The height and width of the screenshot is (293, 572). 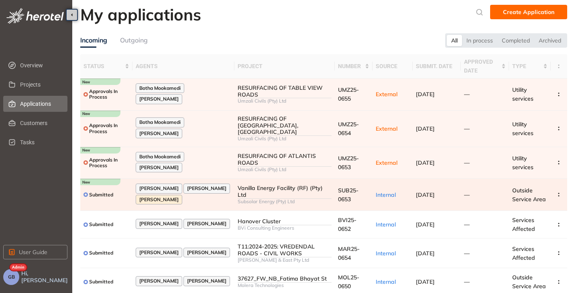 I want to click on div: In process, so click(x=480, y=41).